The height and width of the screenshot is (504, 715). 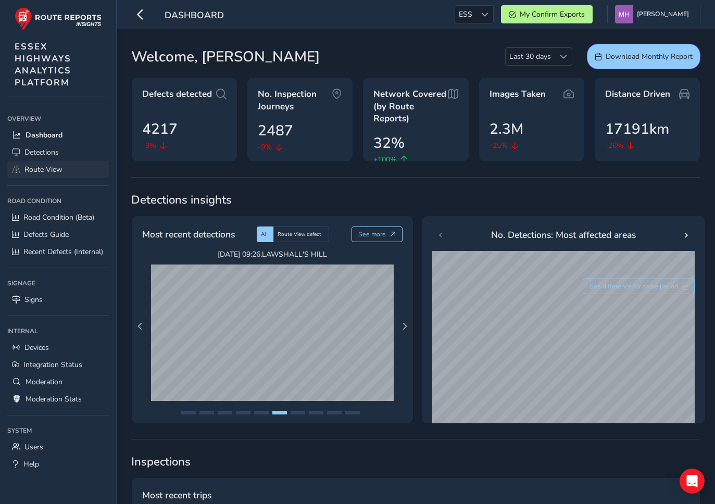 What do you see at coordinates (58, 299) in the screenshot?
I see `a: Signs` at bounding box center [58, 299].